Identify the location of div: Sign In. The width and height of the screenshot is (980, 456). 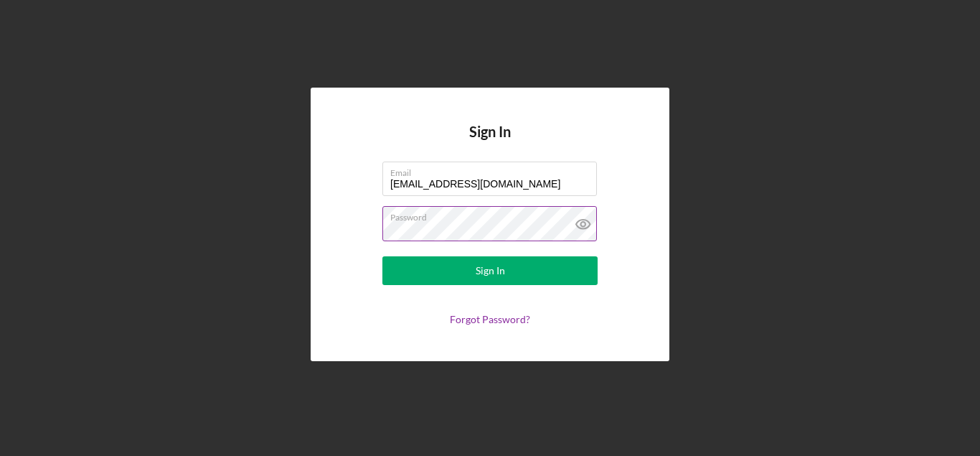
(490, 271).